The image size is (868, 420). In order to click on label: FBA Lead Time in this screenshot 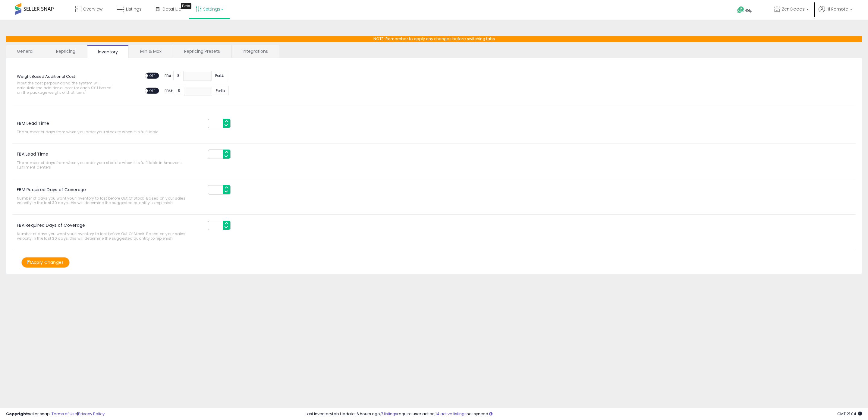, I will do `click(30, 152)`.